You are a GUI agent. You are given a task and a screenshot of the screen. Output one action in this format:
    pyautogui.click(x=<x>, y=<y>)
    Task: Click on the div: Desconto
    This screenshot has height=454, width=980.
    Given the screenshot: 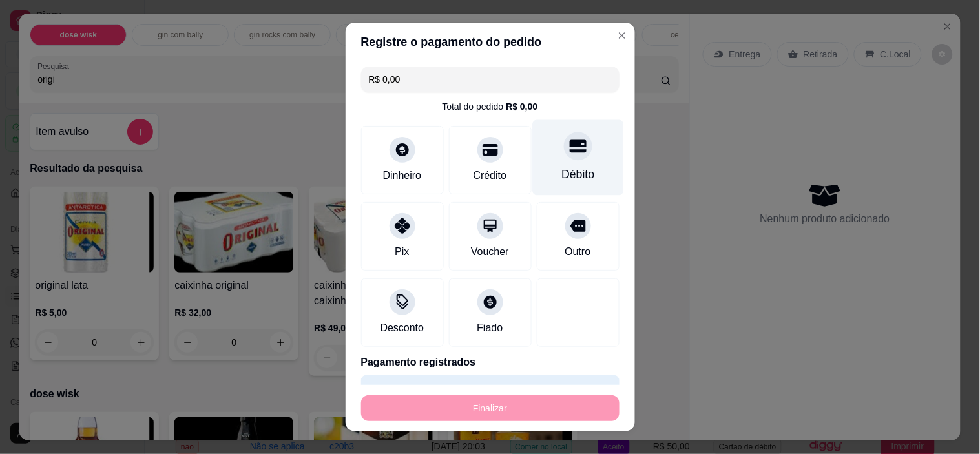 What is the action you would take?
    pyautogui.click(x=403, y=328)
    